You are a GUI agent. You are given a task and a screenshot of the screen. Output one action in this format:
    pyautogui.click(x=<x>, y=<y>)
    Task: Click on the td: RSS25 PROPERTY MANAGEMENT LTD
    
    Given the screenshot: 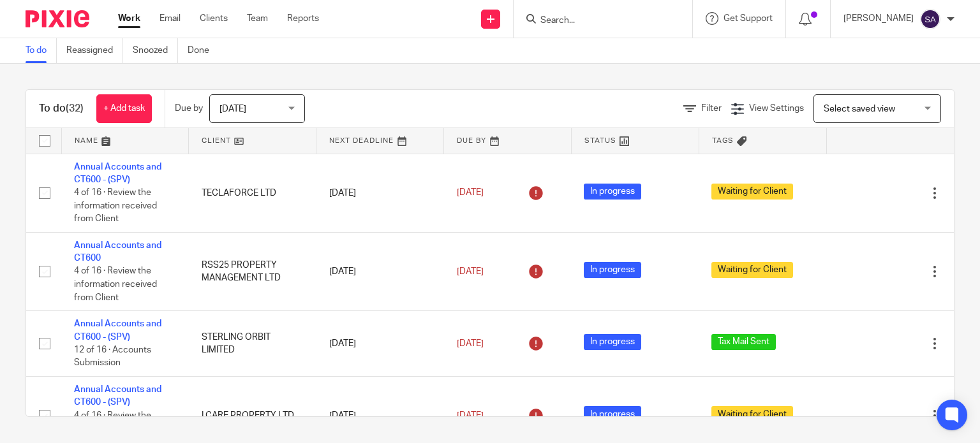 What is the action you would take?
    pyautogui.click(x=253, y=271)
    